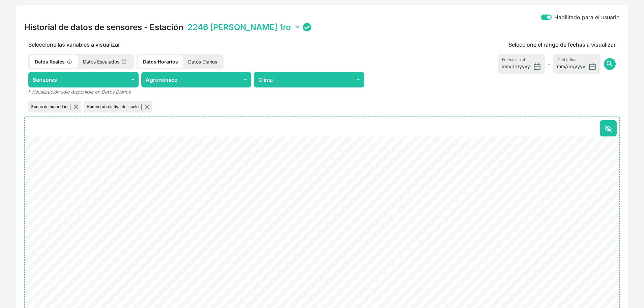 The image size is (644, 308). Describe the element at coordinates (309, 80) in the screenshot. I see `button: Clima` at that location.